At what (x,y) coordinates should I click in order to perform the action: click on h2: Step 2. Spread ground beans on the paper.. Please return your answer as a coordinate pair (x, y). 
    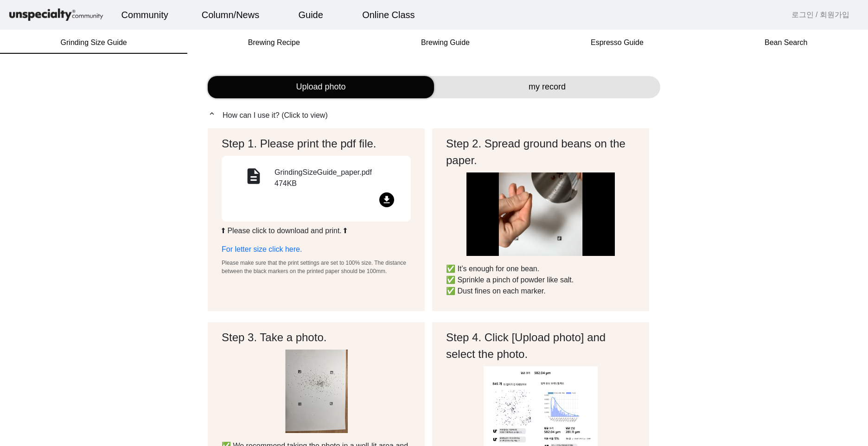
    Looking at the image, I should click on (541, 152).